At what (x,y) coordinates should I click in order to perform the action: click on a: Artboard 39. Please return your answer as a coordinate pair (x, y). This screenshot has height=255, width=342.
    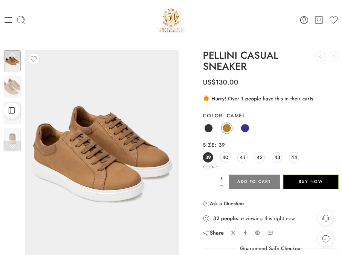
    Looking at the image, I should click on (12, 61).